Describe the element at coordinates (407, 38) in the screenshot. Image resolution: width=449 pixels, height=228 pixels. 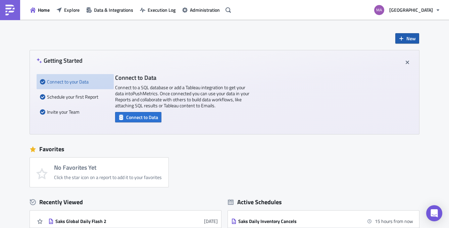
I see `button: New` at that location.